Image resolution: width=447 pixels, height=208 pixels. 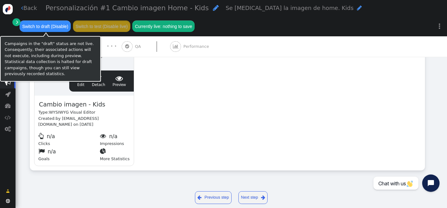 What do you see at coordinates (119, 81) in the screenshot?
I see `span: Preview` at bounding box center [119, 81].